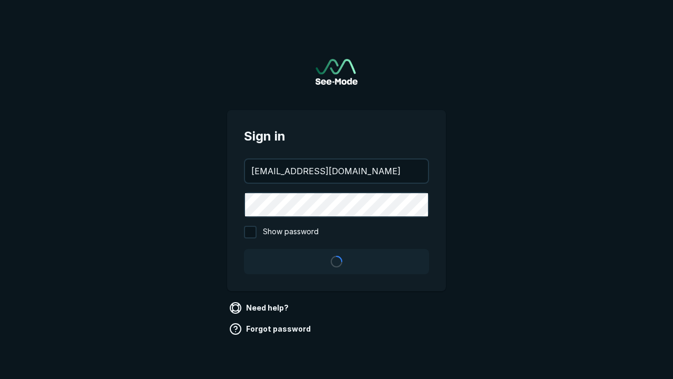 The width and height of the screenshot is (673, 379). What do you see at coordinates (337, 136) in the screenshot?
I see `span: Sign in` at bounding box center [337, 136].